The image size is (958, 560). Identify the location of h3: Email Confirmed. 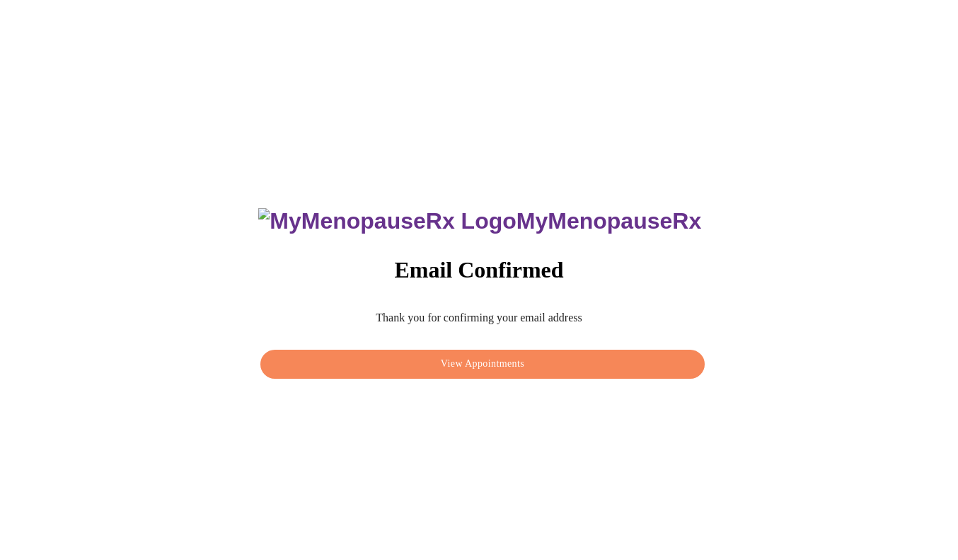
(479, 269).